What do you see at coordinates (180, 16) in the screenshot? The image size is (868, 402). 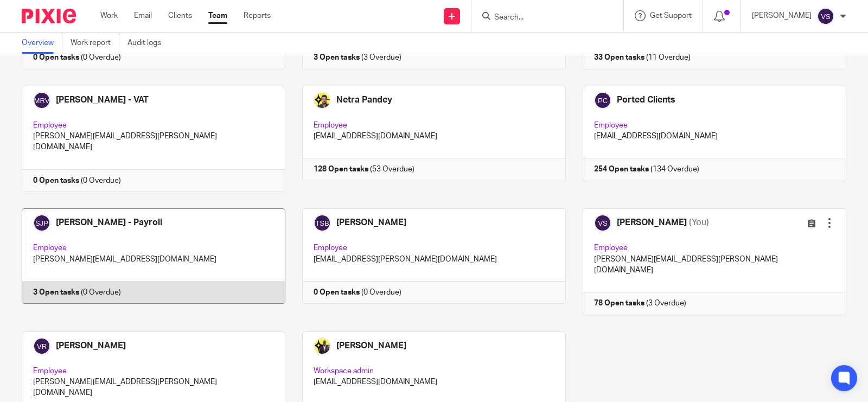 I see `a: Clients` at bounding box center [180, 16].